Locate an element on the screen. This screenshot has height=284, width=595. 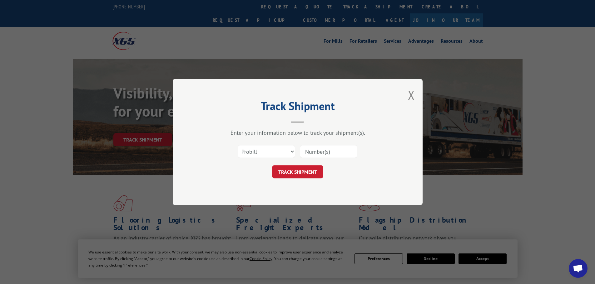
div: Enter your information below to track your shipment(s). is located at coordinates (297, 133).